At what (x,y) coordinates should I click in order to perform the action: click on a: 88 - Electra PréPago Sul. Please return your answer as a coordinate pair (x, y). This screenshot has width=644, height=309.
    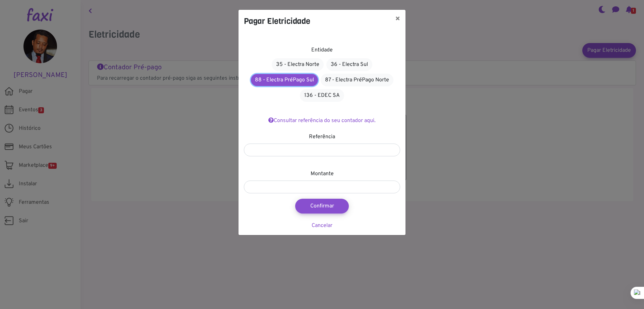
    Looking at the image, I should click on (285, 80).